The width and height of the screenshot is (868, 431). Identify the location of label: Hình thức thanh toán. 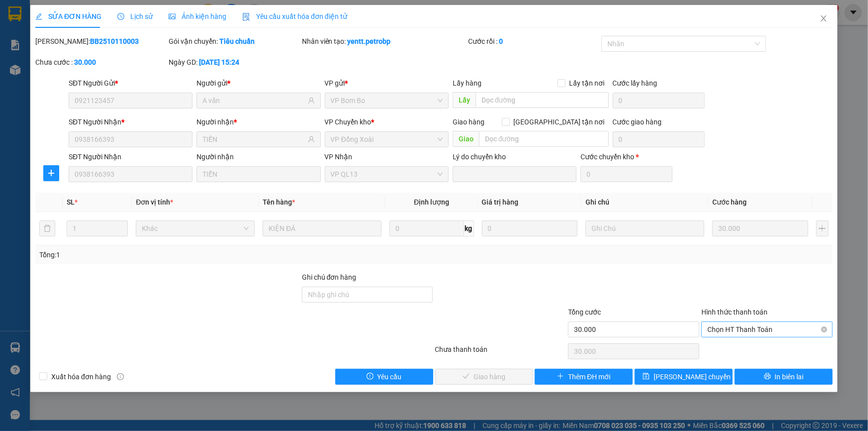
(734, 312).